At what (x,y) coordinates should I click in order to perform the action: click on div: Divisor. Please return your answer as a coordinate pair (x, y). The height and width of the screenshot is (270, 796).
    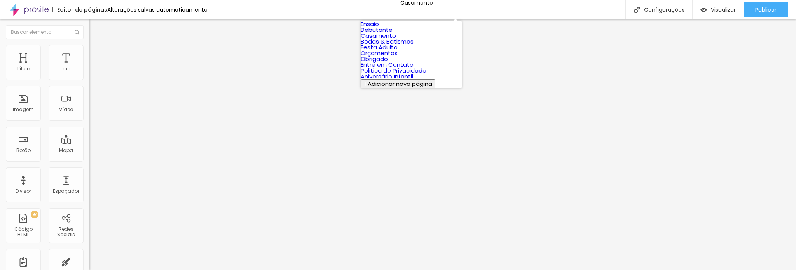
    Looking at the image, I should click on (23, 191).